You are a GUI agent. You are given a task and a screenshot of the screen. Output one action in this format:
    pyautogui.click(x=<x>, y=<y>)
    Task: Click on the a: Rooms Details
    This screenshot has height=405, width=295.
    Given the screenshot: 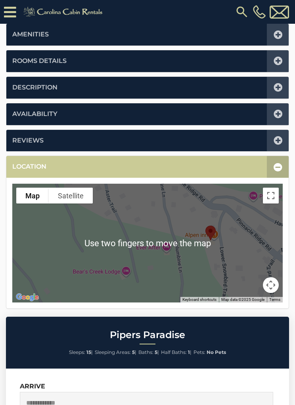 What is the action you would take?
    pyautogui.click(x=39, y=61)
    